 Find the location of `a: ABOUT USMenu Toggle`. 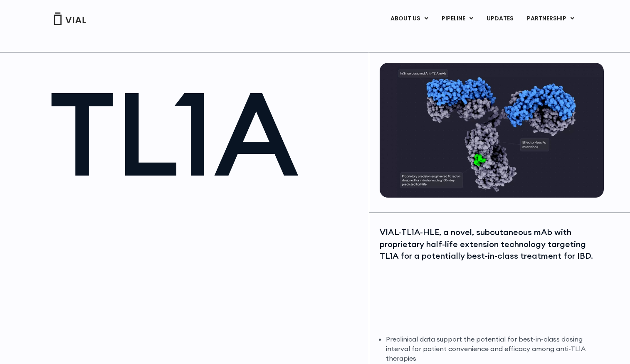

a: ABOUT USMenu Toggle is located at coordinates (409, 19).